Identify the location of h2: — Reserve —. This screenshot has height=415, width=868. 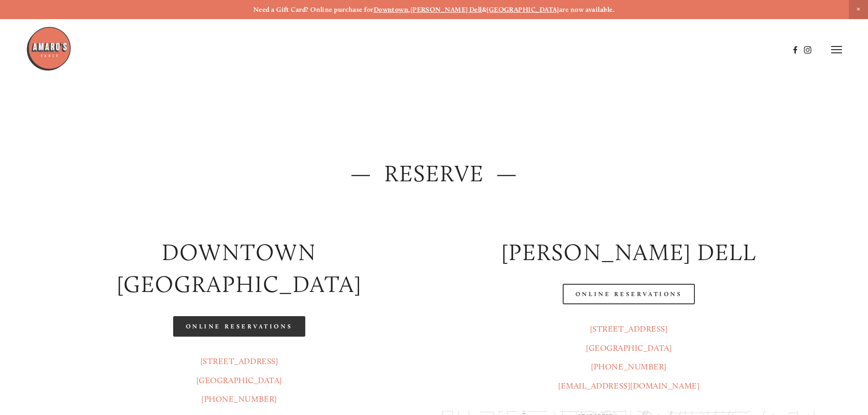
(433, 174).